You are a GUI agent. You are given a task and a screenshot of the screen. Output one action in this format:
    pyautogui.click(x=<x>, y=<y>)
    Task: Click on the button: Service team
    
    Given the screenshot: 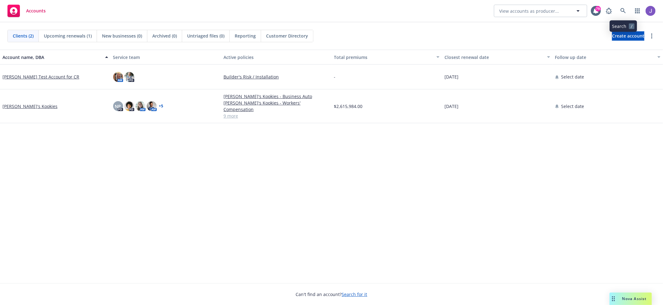 What is the action you would take?
    pyautogui.click(x=166, y=57)
    